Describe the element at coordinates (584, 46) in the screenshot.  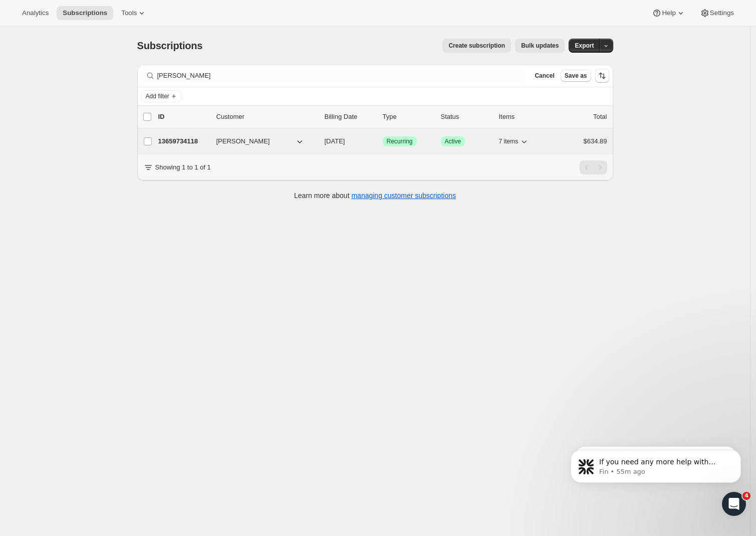
I see `button: Export` at that location.